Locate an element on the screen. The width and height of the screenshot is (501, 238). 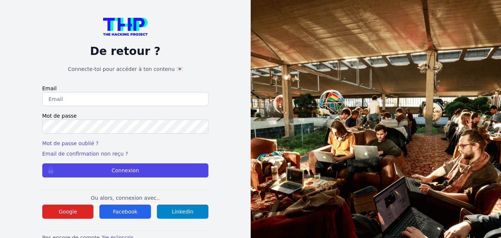
button: Connexion is located at coordinates (125, 170).